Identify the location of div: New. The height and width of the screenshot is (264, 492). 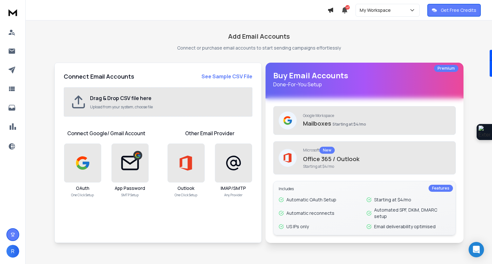
(327, 150).